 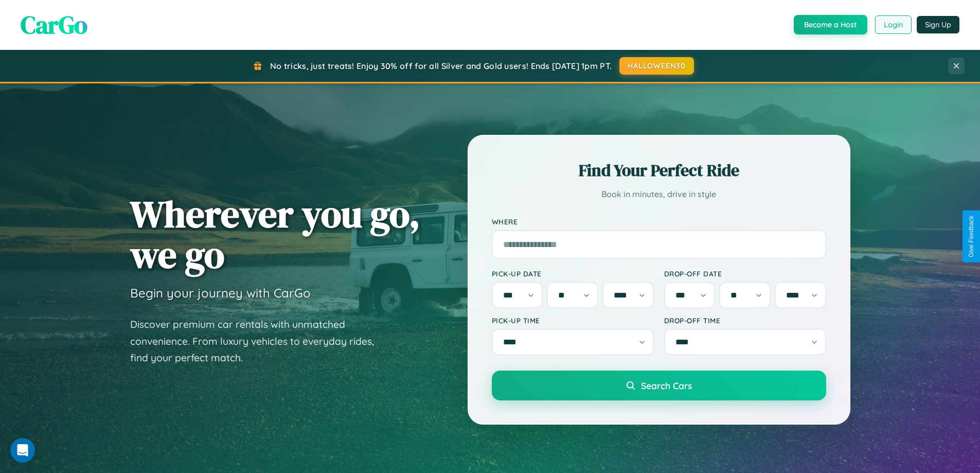 What do you see at coordinates (54, 25) in the screenshot?
I see `span: CarGo` at bounding box center [54, 25].